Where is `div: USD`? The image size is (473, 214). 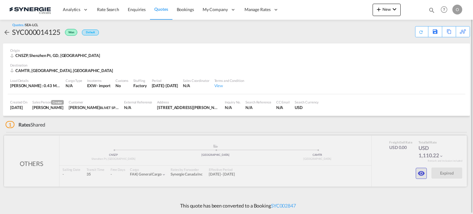 div: USD is located at coordinates (307, 107).